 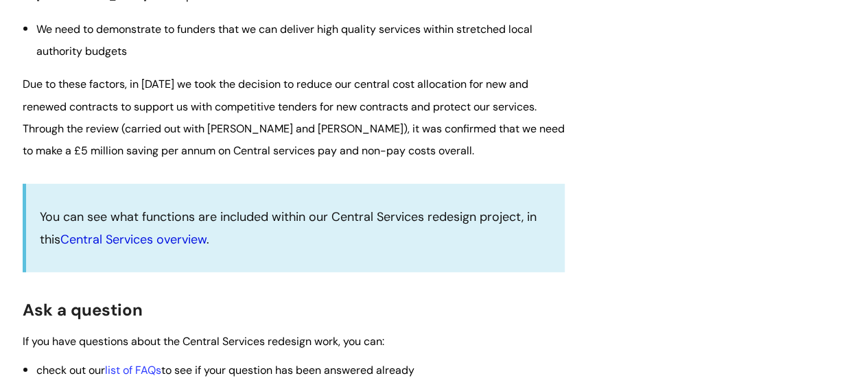 What do you see at coordinates (225, 370) in the screenshot?
I see `span: check out our to see if your question has been answered already` at bounding box center [225, 370].